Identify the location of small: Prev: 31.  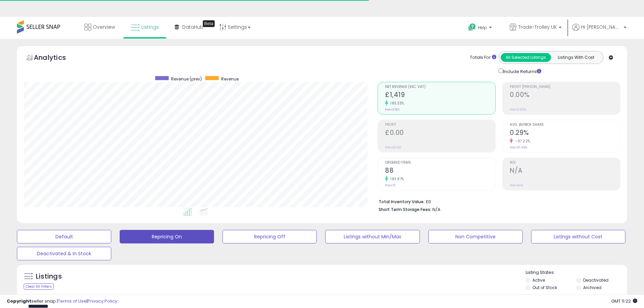
(390, 185).